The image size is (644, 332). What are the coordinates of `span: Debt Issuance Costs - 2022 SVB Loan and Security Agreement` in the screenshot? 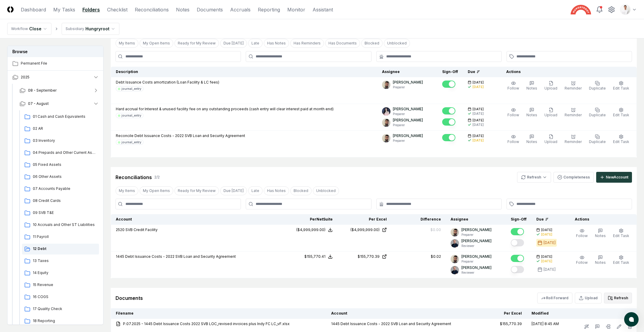 It's located at (180, 256).